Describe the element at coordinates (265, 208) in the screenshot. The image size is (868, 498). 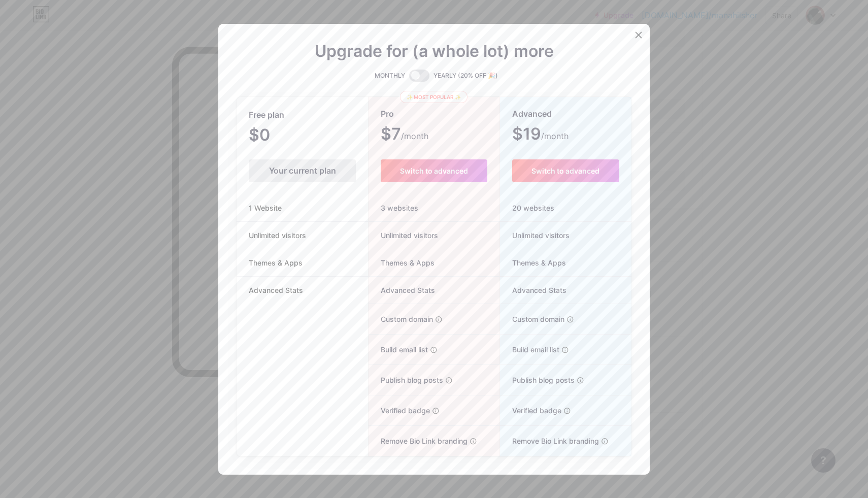
I see `span: 1 Website` at that location.